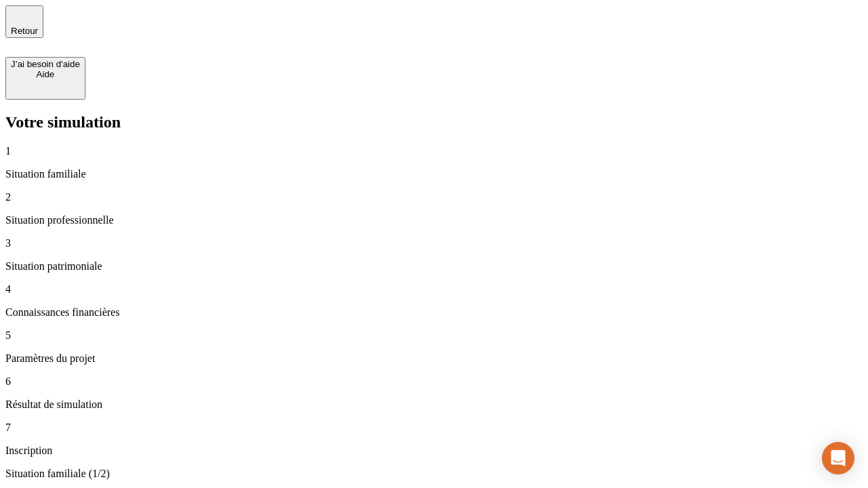 Image resolution: width=868 pixels, height=488 pixels. What do you see at coordinates (25, 22) in the screenshot?
I see `button: Retour` at bounding box center [25, 22].